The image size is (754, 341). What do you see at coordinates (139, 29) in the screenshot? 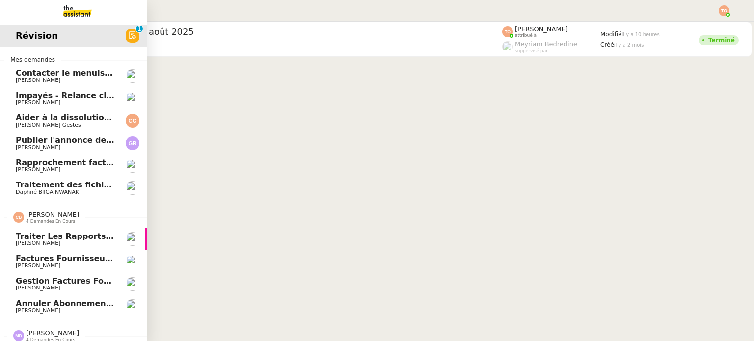
I see `nz-badge-sup: 1` at bounding box center [139, 29].